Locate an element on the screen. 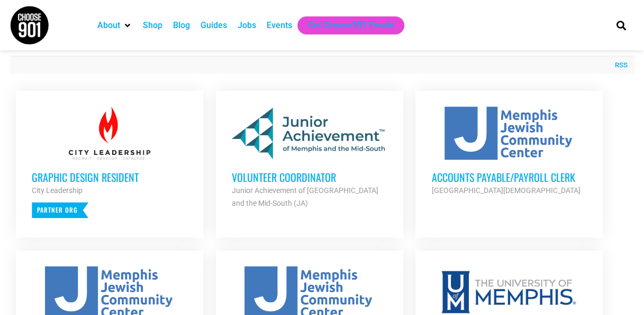 Image resolution: width=644 pixels, height=315 pixels. a: Blog is located at coordinates (182, 25).